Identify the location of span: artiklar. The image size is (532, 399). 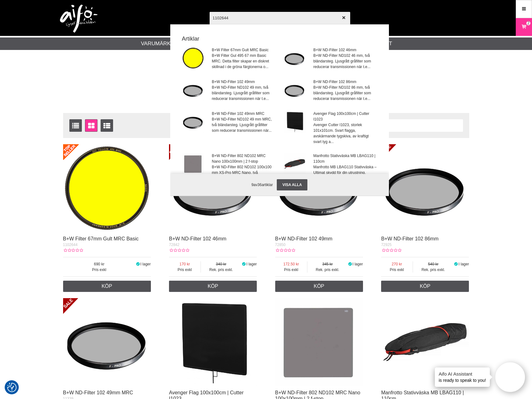
(267, 185).